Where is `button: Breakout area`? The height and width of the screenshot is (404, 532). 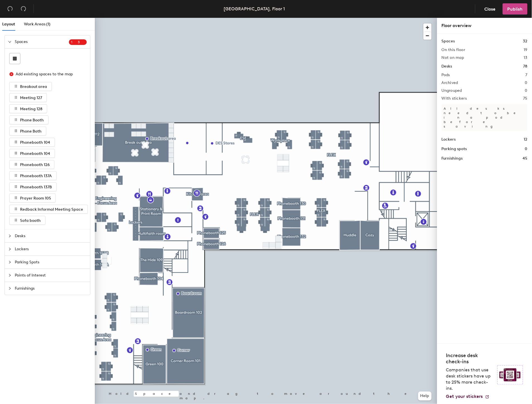 button: Breakout area is located at coordinates (30, 87).